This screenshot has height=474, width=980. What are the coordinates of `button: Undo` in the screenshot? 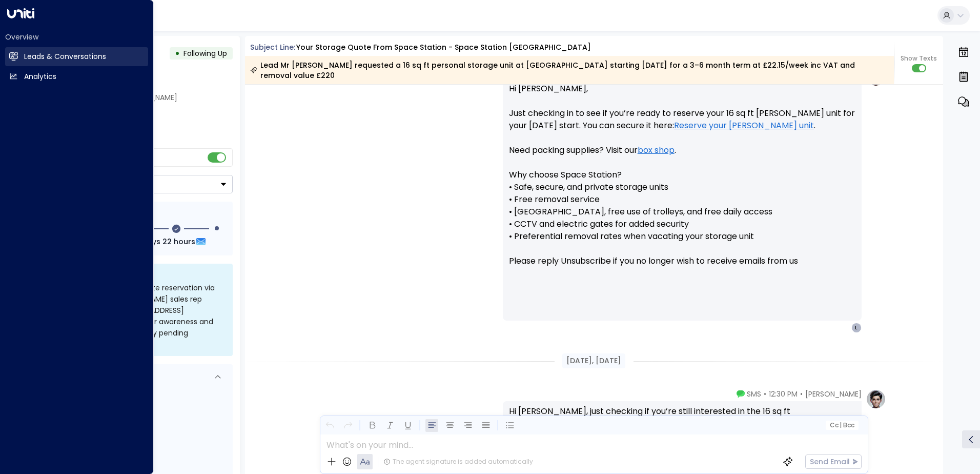 It's located at (330, 425).